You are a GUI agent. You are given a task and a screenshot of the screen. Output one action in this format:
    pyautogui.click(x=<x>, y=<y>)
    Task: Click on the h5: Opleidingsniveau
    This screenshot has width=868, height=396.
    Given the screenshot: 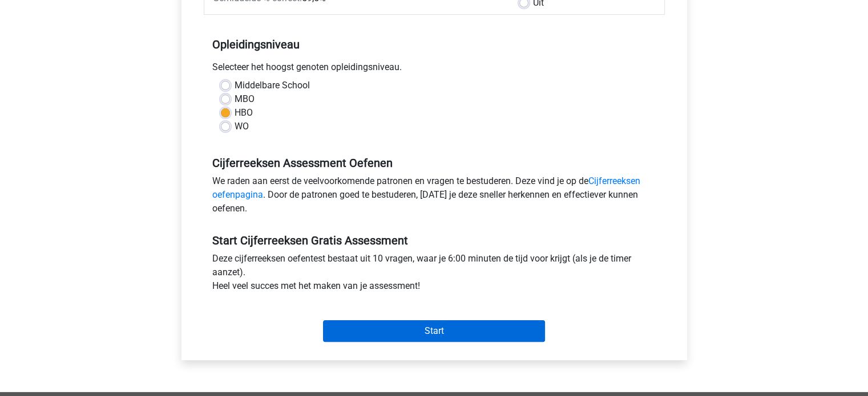 What is the action you would take?
    pyautogui.click(x=434, y=44)
    